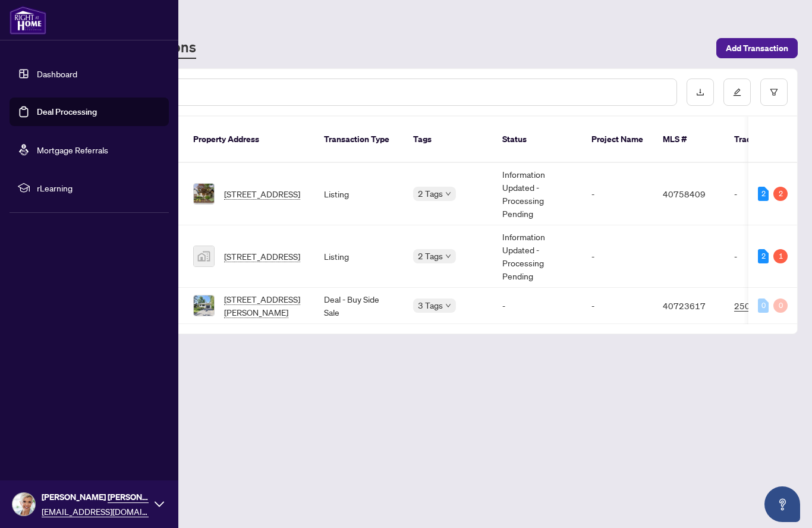 This screenshot has width=812, height=528. Describe the element at coordinates (359, 140) in the screenshot. I see `th: Transaction Type` at that location.